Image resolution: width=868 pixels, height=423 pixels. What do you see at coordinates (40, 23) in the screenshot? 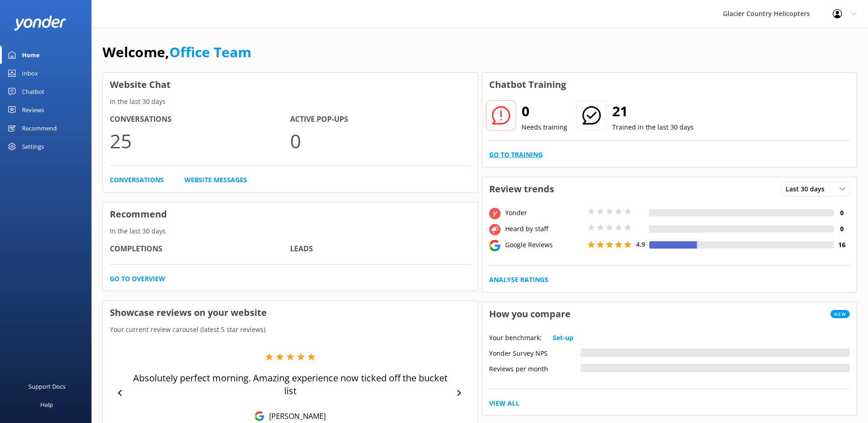
I see `img: yonder-white-logo.png` at bounding box center [40, 23].